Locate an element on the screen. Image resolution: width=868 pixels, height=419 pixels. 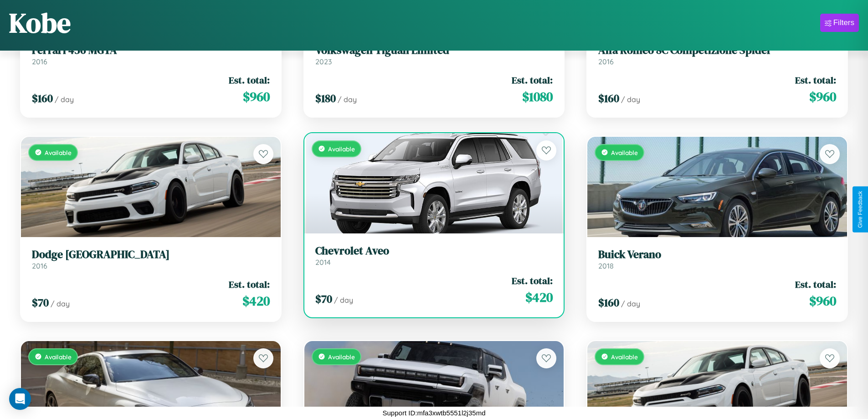
span: $ 1080 is located at coordinates (537, 97).